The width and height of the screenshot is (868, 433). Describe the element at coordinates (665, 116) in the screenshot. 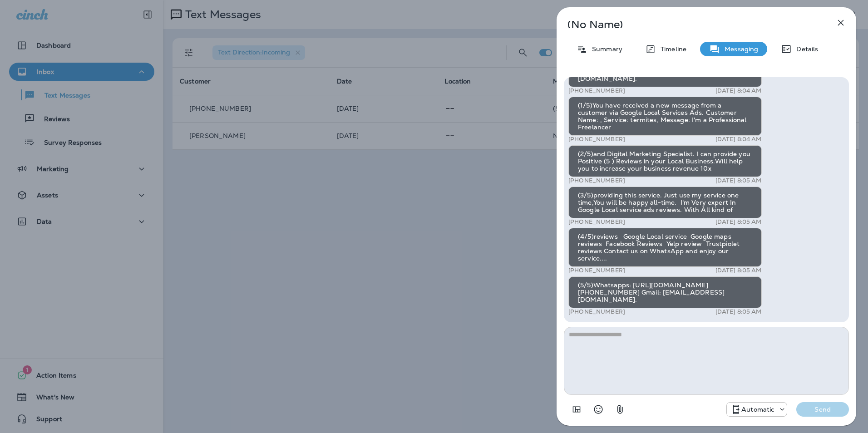

I see `div: (1/5)You have received a new message from a customer via Google Local Services Ads. Customer Name...` at that location.